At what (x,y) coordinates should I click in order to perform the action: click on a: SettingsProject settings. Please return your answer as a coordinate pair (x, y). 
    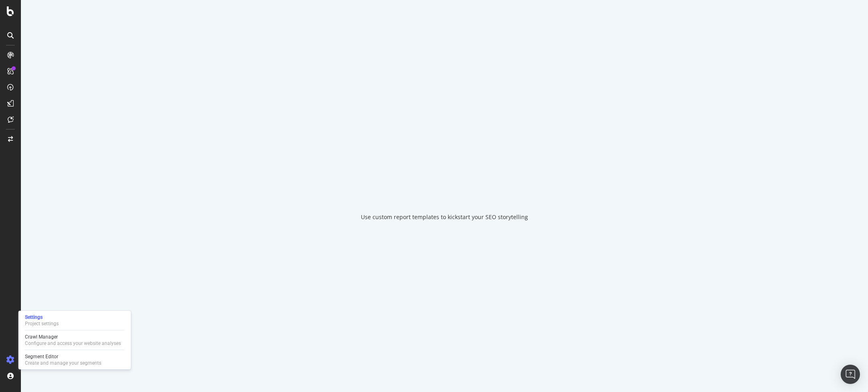
    Looking at the image, I should click on (75, 320).